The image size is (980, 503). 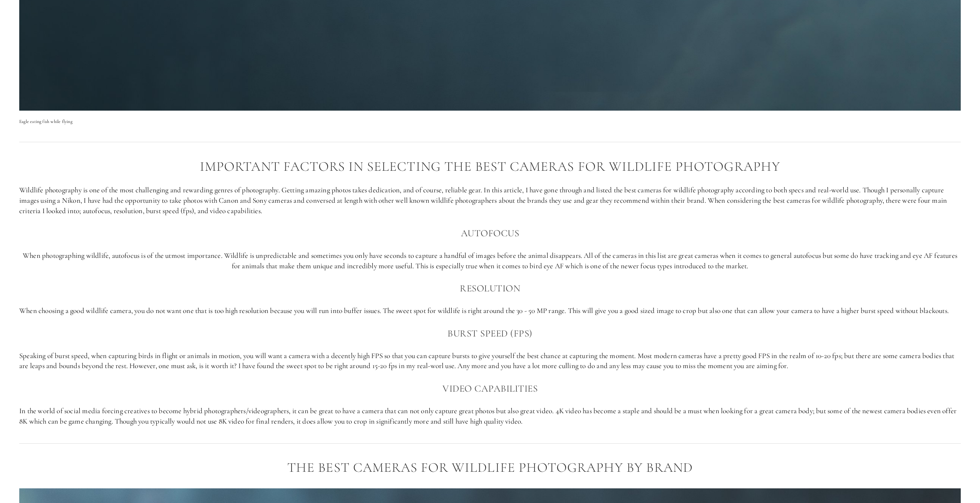 I want to click on h3: Video capabilities, so click(x=490, y=389).